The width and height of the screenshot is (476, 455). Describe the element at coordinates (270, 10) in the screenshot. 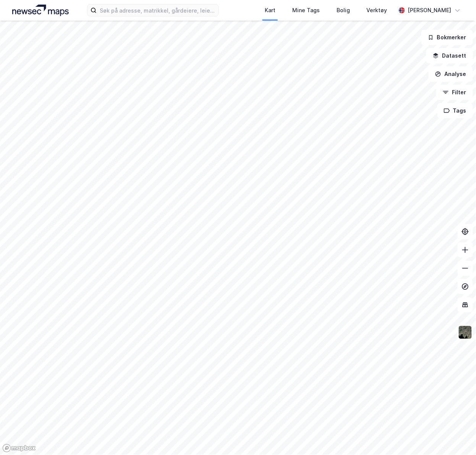

I see `div: Kart` at that location.